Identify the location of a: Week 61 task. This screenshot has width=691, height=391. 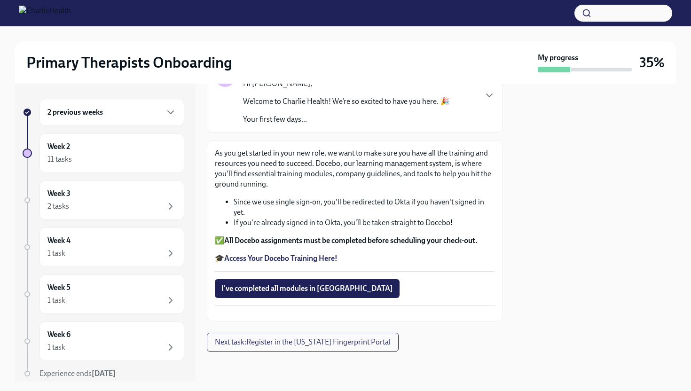
(103, 341).